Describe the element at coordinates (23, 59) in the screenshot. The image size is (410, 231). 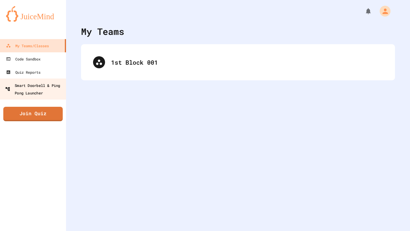
I see `div: Code Sandbox` at that location.